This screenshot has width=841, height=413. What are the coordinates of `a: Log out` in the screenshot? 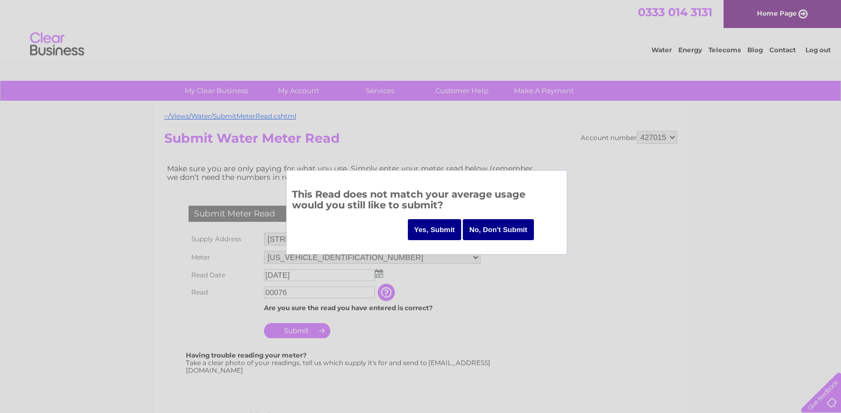 It's located at (818, 50).